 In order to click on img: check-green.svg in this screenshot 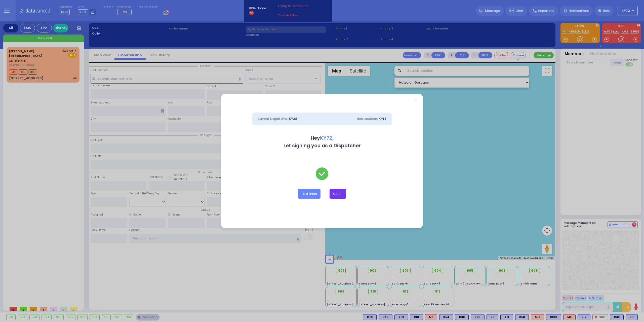, I will do `click(322, 174)`.